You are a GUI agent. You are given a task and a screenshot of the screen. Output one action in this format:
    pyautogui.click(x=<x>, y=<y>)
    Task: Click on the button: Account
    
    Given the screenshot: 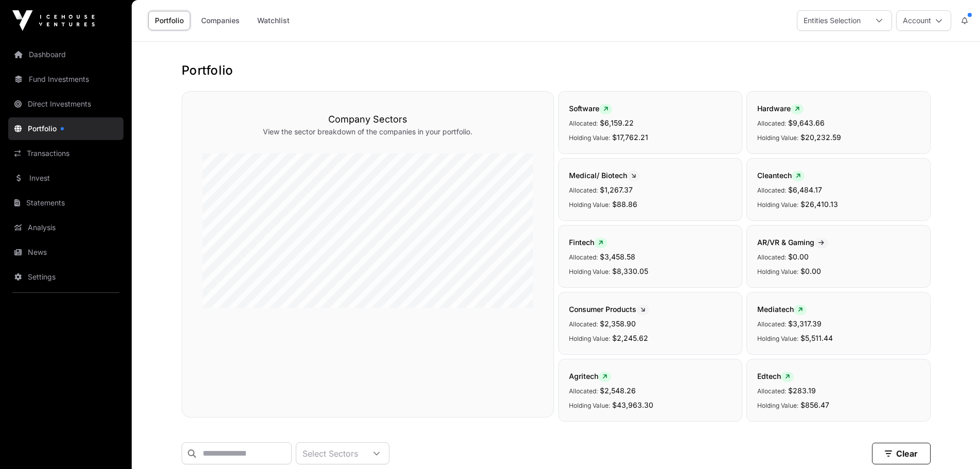 What is the action you would take?
    pyautogui.click(x=923, y=21)
    